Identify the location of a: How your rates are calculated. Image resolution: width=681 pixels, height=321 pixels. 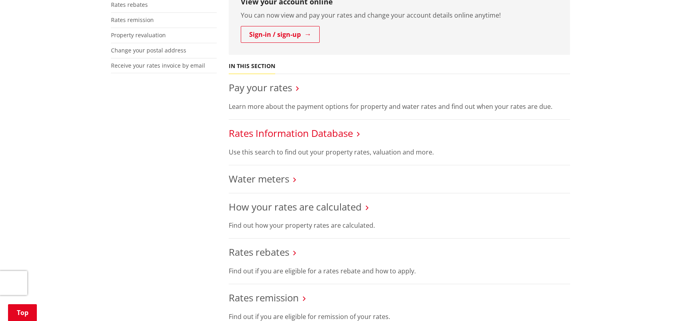
(295, 207).